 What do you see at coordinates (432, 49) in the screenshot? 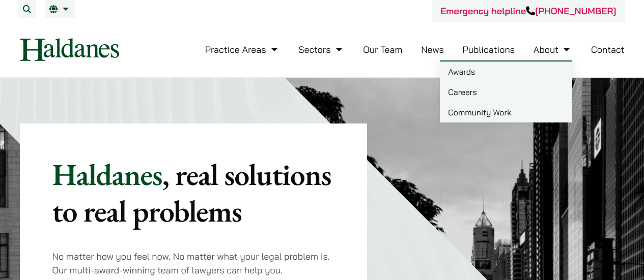
I see `a: News` at bounding box center [432, 49].